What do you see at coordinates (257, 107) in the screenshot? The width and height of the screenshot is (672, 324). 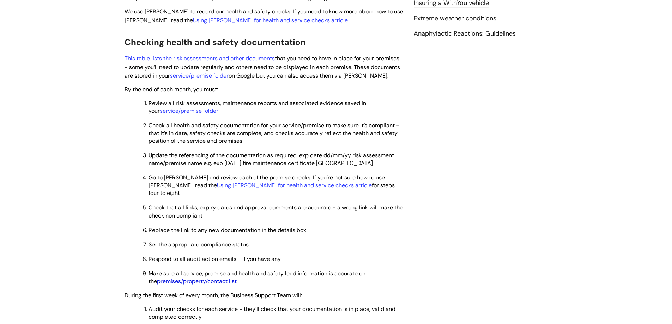 I see `span: Review all risk assessments, maintenance reports and associated evidence saved in your` at bounding box center [257, 107].